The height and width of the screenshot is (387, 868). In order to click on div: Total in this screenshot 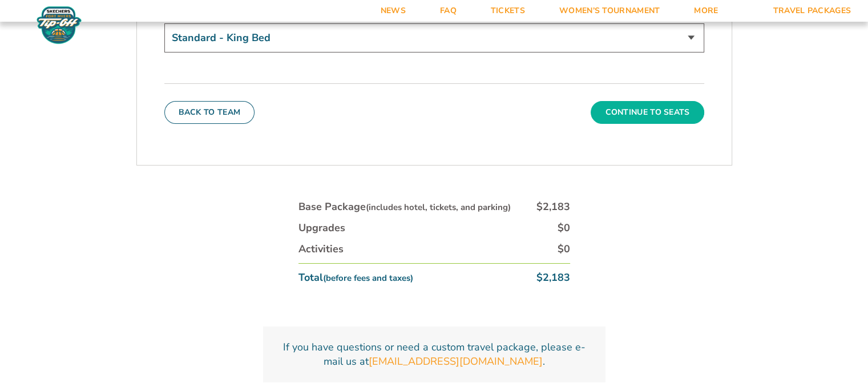, I will do `click(356, 277)`.